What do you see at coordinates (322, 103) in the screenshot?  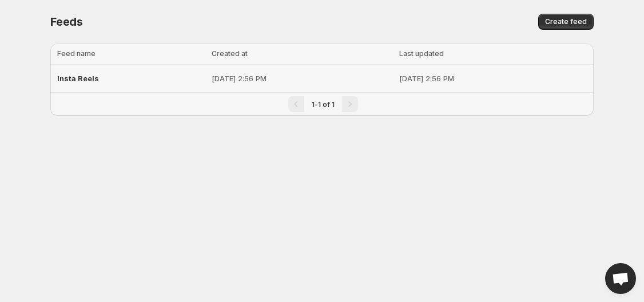 I see `nav: Pagination` at bounding box center [322, 103].